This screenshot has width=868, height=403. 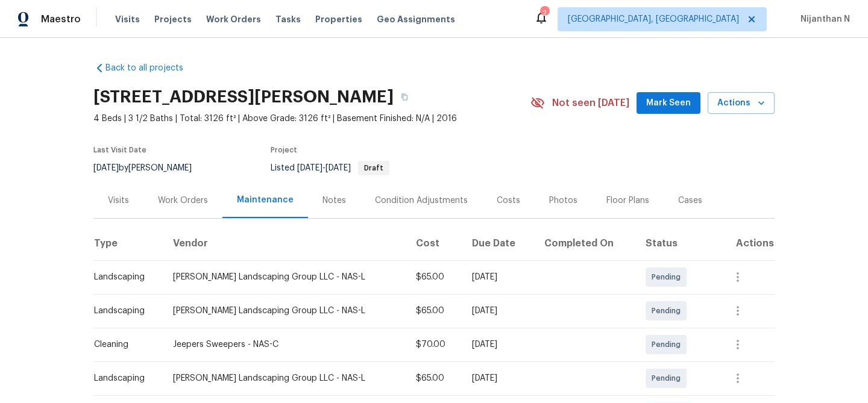 What do you see at coordinates (233, 19) in the screenshot?
I see `span: Work Orders` at bounding box center [233, 19].